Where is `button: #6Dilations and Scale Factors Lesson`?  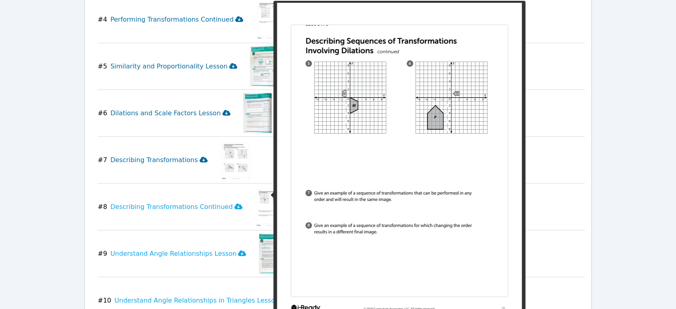
button: #6Dilations and Scale Factors Lesson is located at coordinates (167, 113).